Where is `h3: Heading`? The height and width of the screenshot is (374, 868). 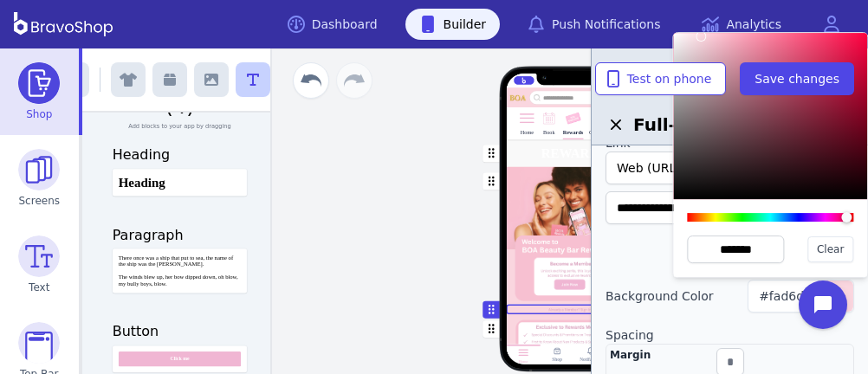
h3: Heading is located at coordinates (180, 155).